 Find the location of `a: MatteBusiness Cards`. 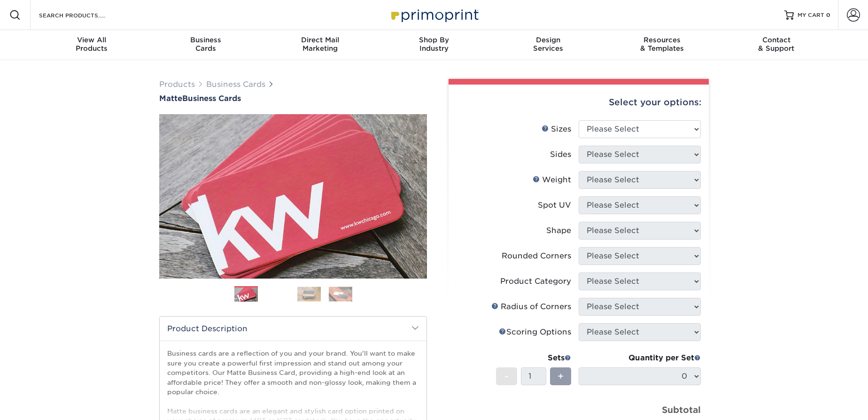

a: MatteBusiness Cards is located at coordinates (293, 98).